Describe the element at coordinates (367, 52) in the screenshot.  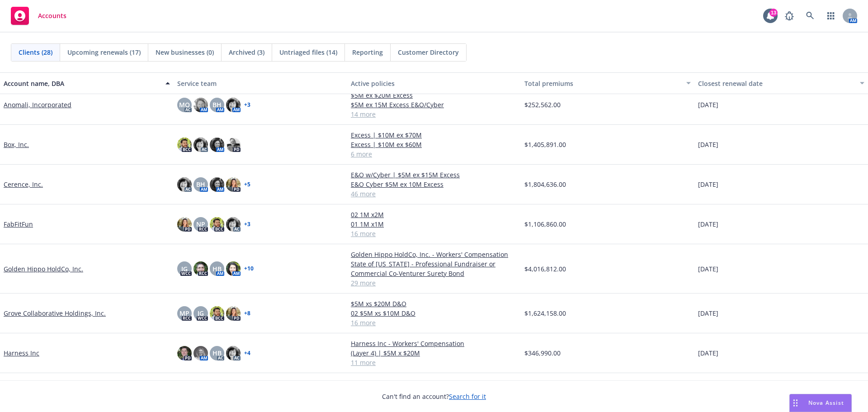
I see `span: Reporting` at that location.